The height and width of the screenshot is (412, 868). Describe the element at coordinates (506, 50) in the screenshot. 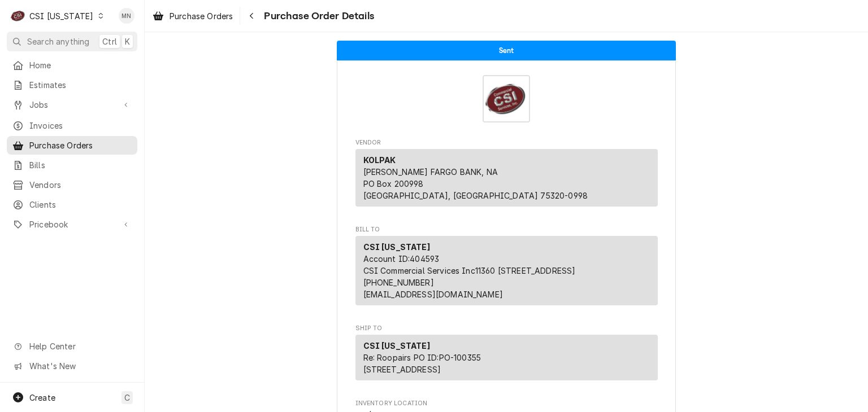

I see `span: Sent` at that location.